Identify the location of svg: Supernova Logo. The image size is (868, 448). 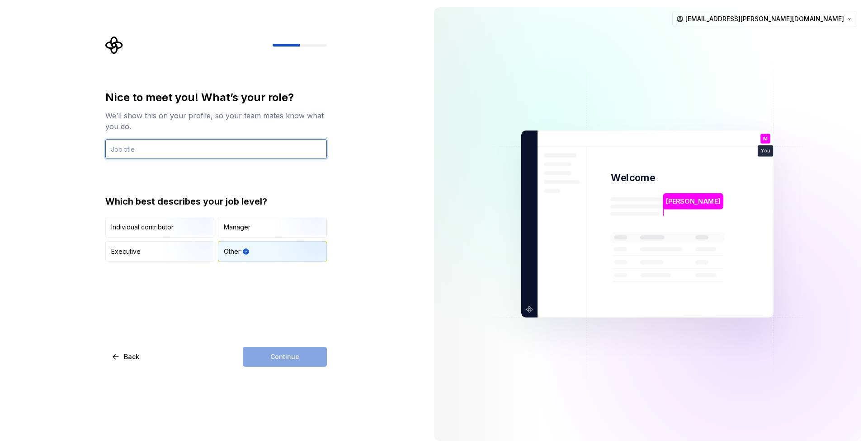
(114, 45).